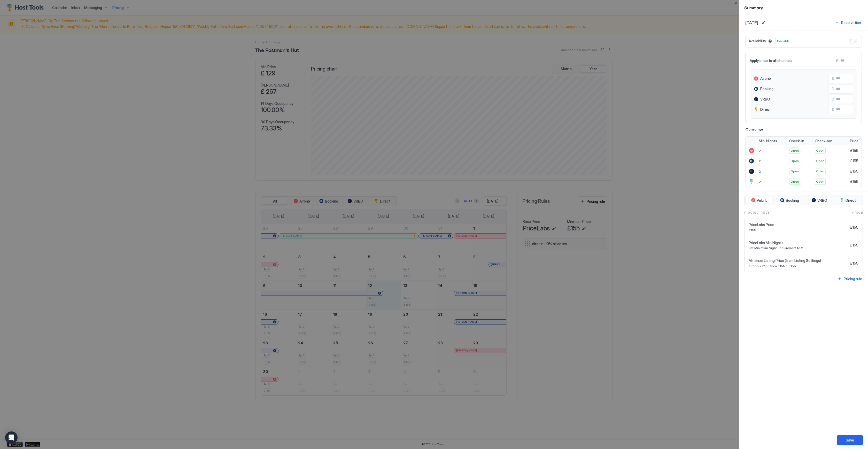 The width and height of the screenshot is (868, 449). What do you see at coordinates (763, 23) in the screenshot?
I see `button: Edit date range` at bounding box center [763, 23].